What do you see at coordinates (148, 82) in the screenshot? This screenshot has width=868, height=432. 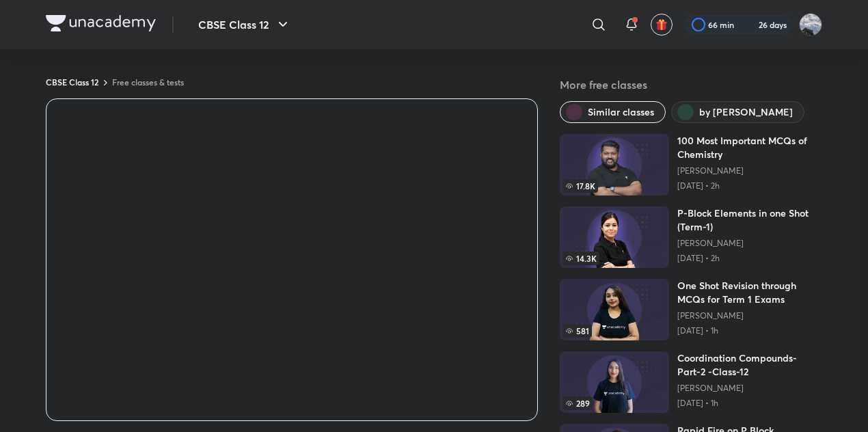 I see `a: Free classes & tests` at bounding box center [148, 82].